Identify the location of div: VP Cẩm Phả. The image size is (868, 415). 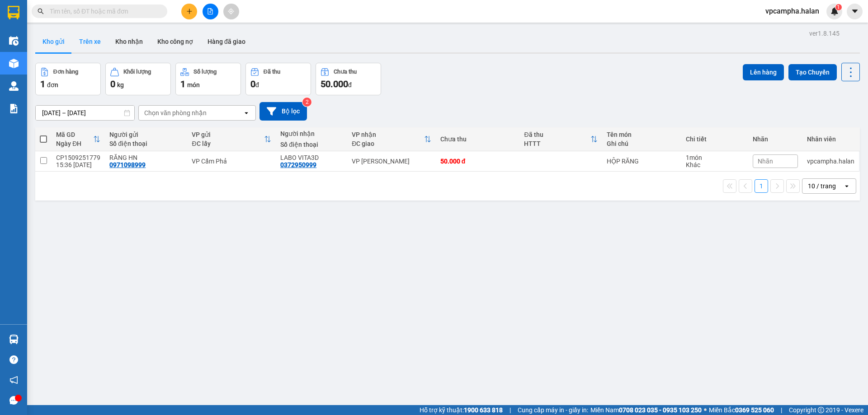
(231, 161).